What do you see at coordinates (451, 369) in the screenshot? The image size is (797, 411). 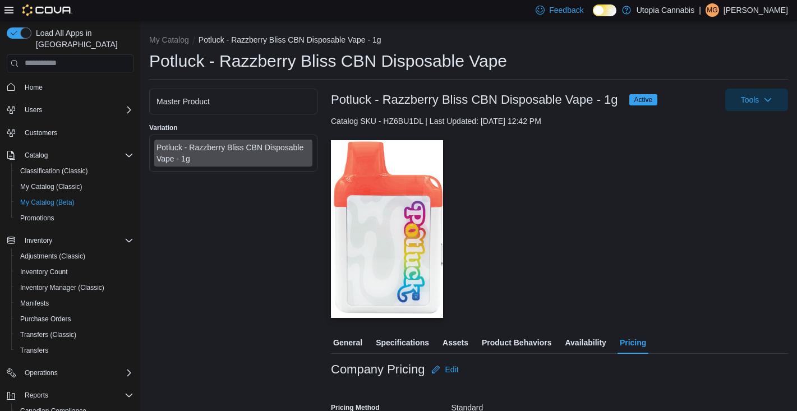 I see `span: Edit` at bounding box center [451, 369].